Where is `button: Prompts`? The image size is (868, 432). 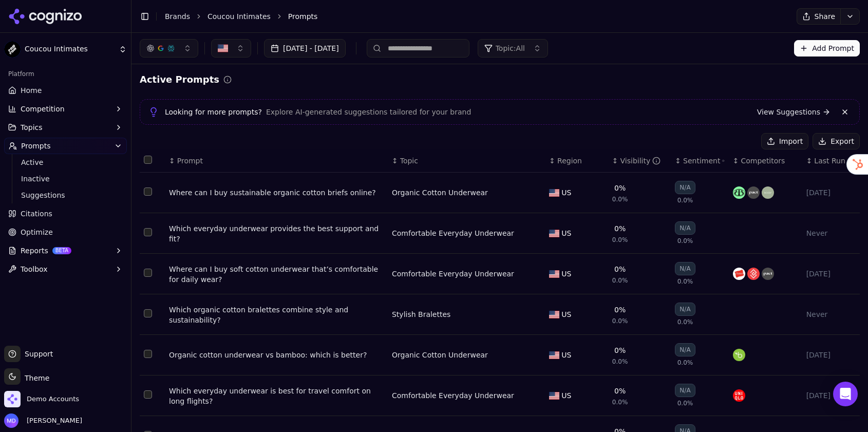 button: Prompts is located at coordinates (66, 146).